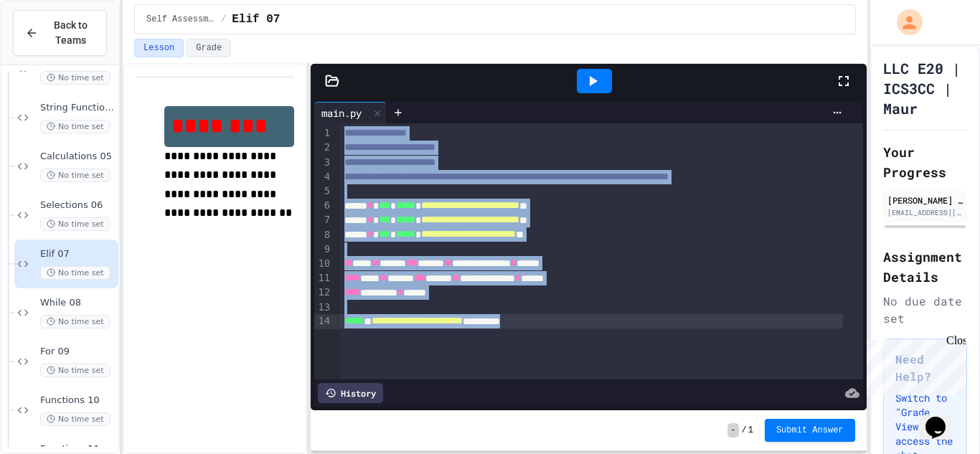  What do you see at coordinates (350, 393) in the screenshot?
I see `div: History` at bounding box center [350, 393].